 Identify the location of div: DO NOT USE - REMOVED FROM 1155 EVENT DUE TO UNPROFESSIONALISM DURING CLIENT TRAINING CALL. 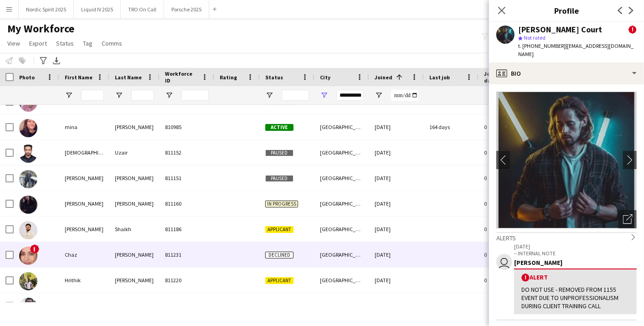
(575, 297).